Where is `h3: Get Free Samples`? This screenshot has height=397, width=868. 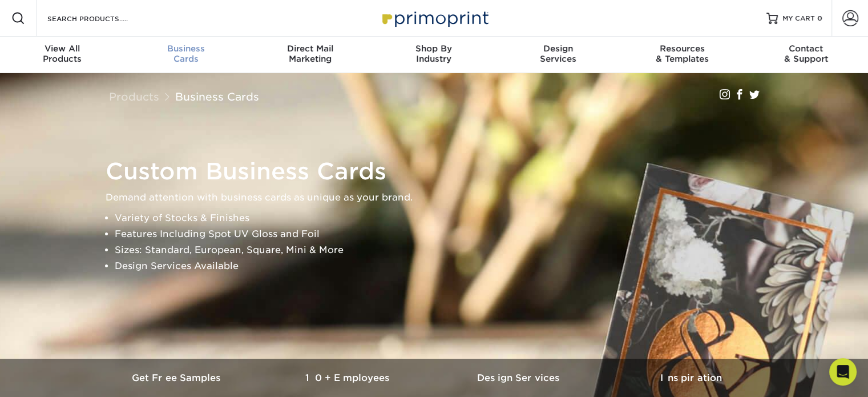 h3: Get Free Samples is located at coordinates (178, 378).